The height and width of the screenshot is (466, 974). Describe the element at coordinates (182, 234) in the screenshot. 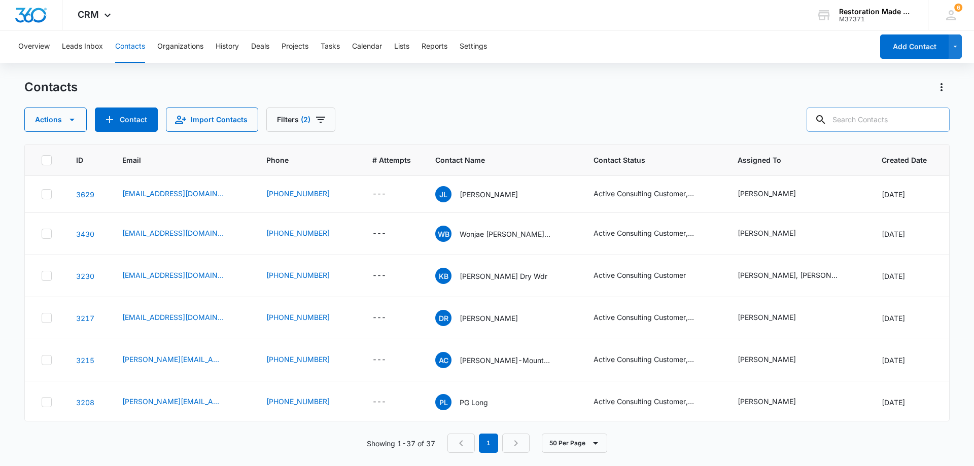

I see `div: Email - ben@emergencyrestorationsciences.com - Select to Edit Field` at that location.